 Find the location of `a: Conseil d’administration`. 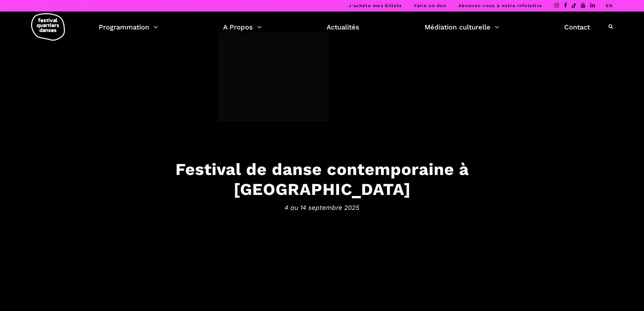

a: Conseil d’administration is located at coordinates (273, 61).